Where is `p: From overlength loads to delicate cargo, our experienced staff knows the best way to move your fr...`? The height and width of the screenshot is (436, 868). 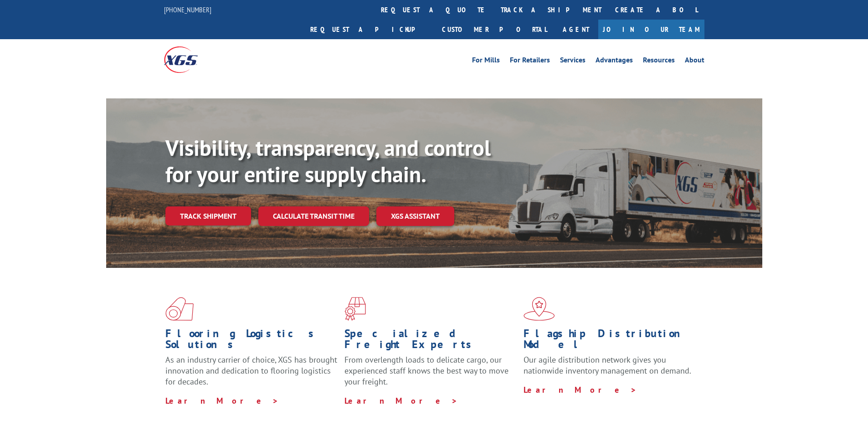 p: From overlength loads to delicate cargo, our experienced staff knows the best way to move your fr... is located at coordinates (430, 375).